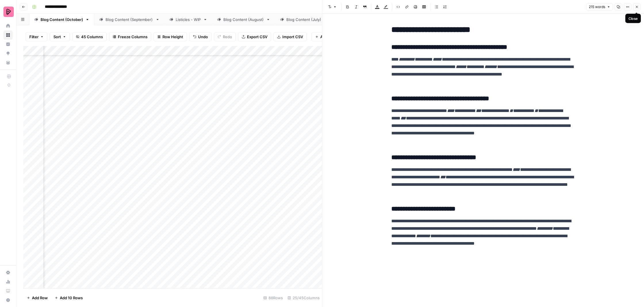 Image resolution: width=644 pixels, height=307 pixels. Describe the element at coordinates (36, 37) in the screenshot. I see `button: Filter` at that location.